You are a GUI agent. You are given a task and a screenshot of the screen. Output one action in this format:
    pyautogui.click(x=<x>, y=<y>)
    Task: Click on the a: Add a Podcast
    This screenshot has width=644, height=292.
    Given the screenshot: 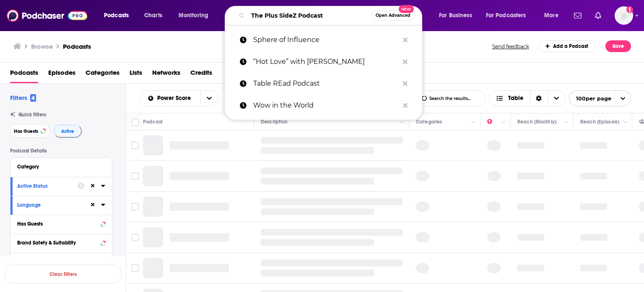 What is the action you would take?
    pyautogui.click(x=567, y=46)
    